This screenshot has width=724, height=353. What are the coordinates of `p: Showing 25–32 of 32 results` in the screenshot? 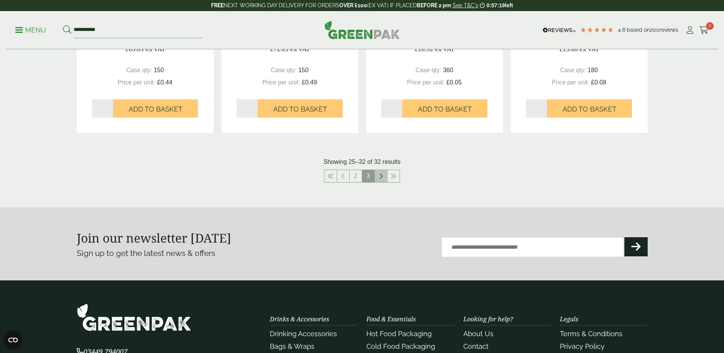 It's located at (362, 162).